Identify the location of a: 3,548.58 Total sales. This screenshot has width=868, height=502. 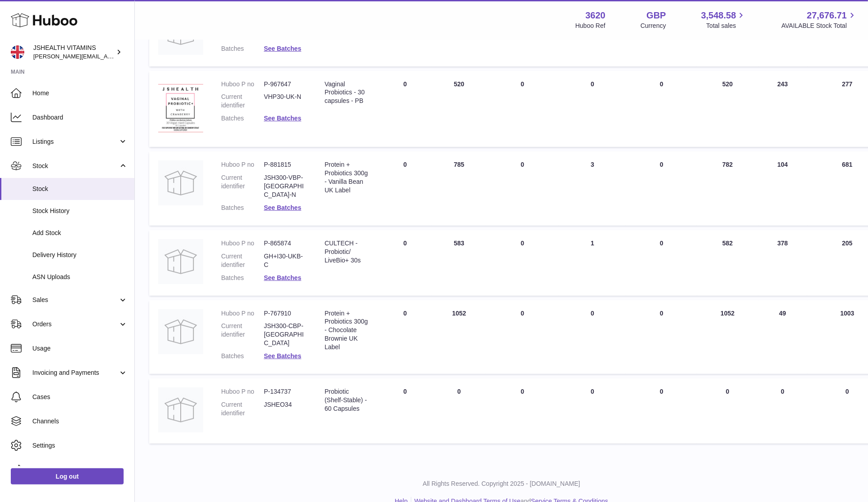
(724, 20).